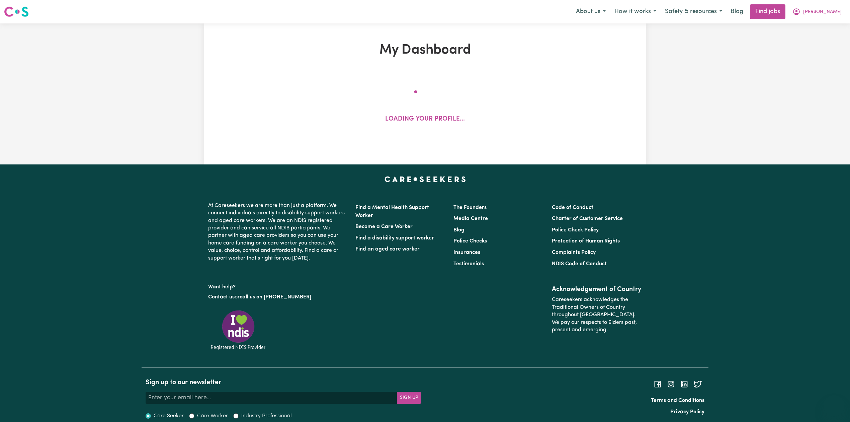  I want to click on p: Want help?, so click(278, 286).